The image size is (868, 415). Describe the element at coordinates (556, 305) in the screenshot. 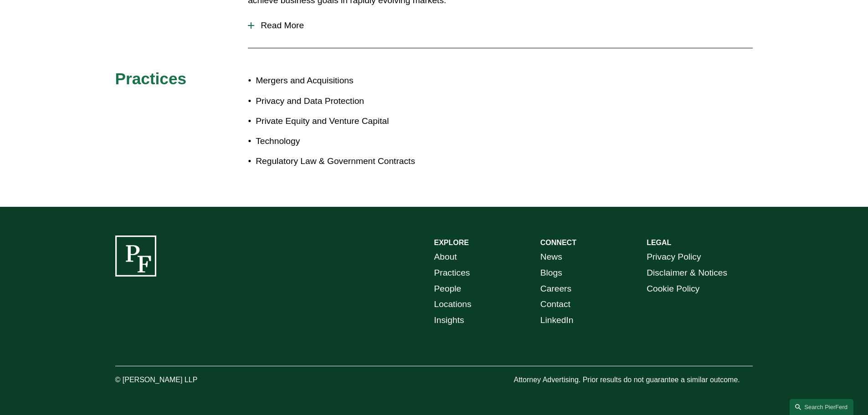

I see `a: Contact` at that location.